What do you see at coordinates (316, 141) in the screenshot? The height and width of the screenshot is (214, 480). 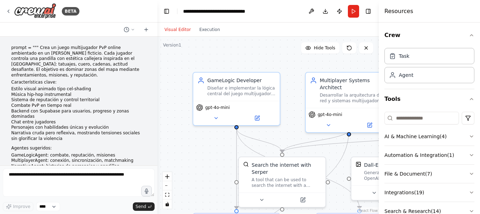 I see `g: Edge from 13d63d79-dda5-4d13-a1b5-df0cc6947535 to 532e5440-79f6-48d7-89b8-c24e2a455bfc` at bounding box center [316, 141].